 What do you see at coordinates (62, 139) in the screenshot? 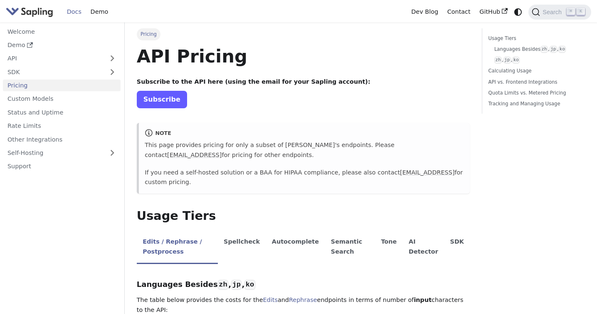
I see `a: Other Integrations` at bounding box center [62, 139].